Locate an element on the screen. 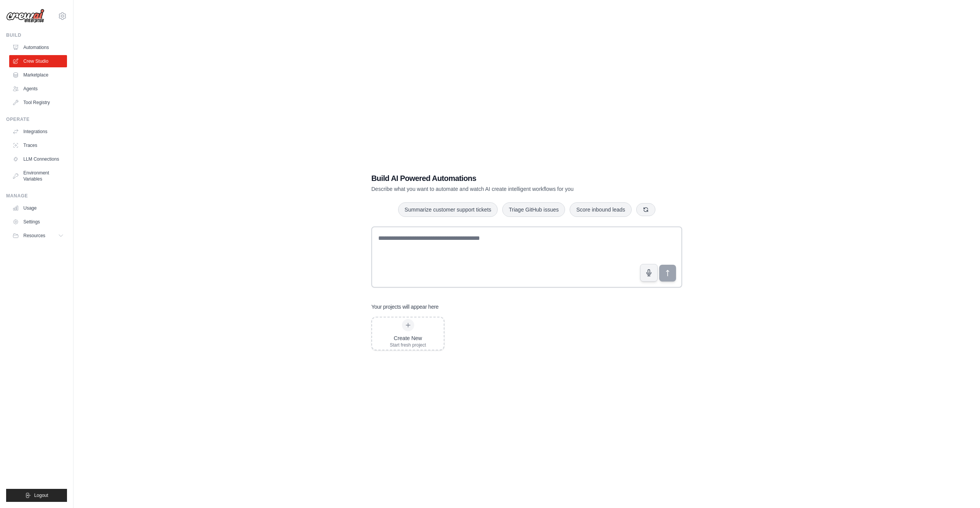  a: Tool Registry is located at coordinates (38, 103).